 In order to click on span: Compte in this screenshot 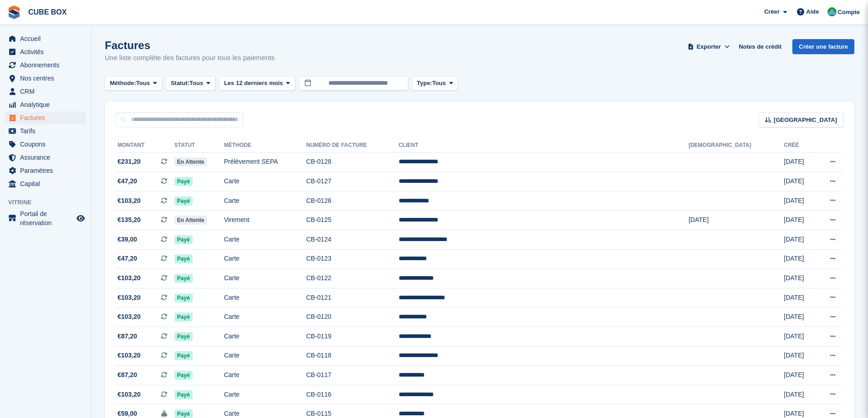, I will do `click(849, 12)`.